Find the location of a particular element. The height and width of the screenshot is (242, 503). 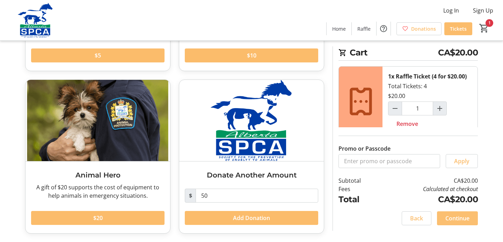

button: Back is located at coordinates (416, 219).